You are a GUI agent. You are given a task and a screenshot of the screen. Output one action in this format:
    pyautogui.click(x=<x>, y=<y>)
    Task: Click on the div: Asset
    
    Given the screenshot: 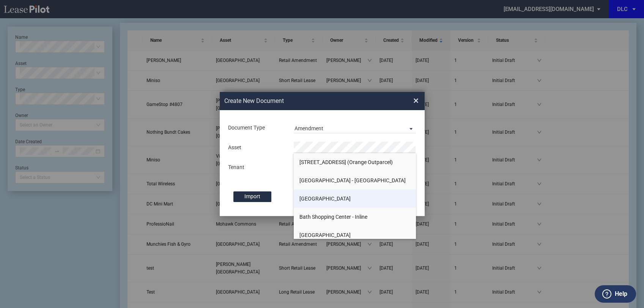 What is the action you would take?
    pyautogui.click(x=256, y=148)
    